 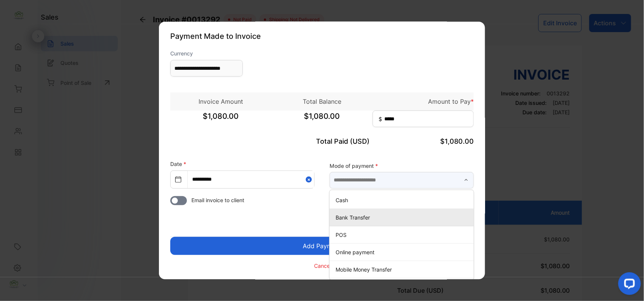 I want to click on label: Mode of payment, so click(x=401, y=165).